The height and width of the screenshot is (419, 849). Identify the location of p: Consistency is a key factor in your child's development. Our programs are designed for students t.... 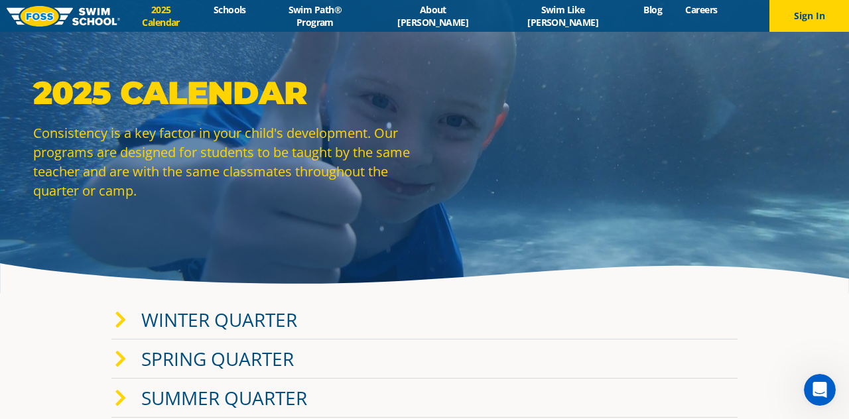
(226, 162).